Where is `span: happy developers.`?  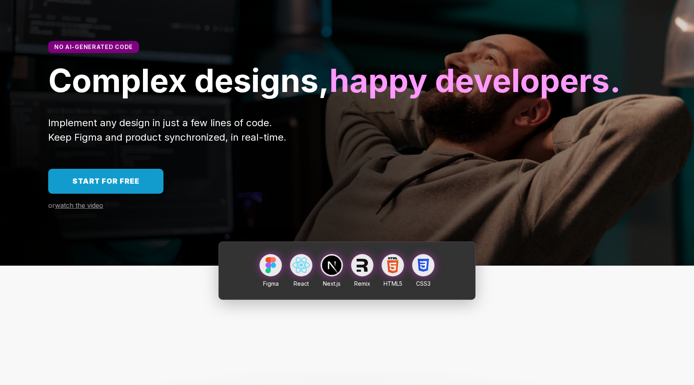 span: happy developers. is located at coordinates (475, 80).